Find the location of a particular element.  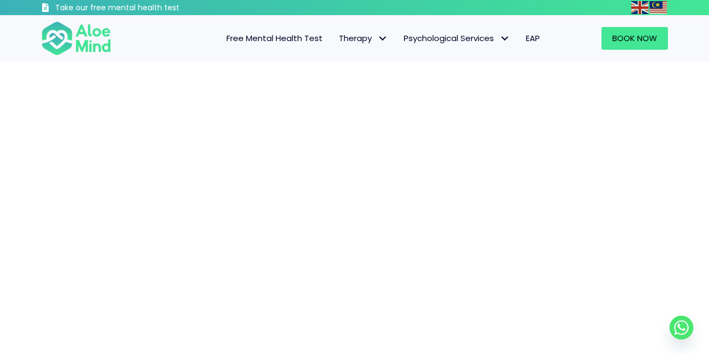

a: Malay is located at coordinates (659, 7).